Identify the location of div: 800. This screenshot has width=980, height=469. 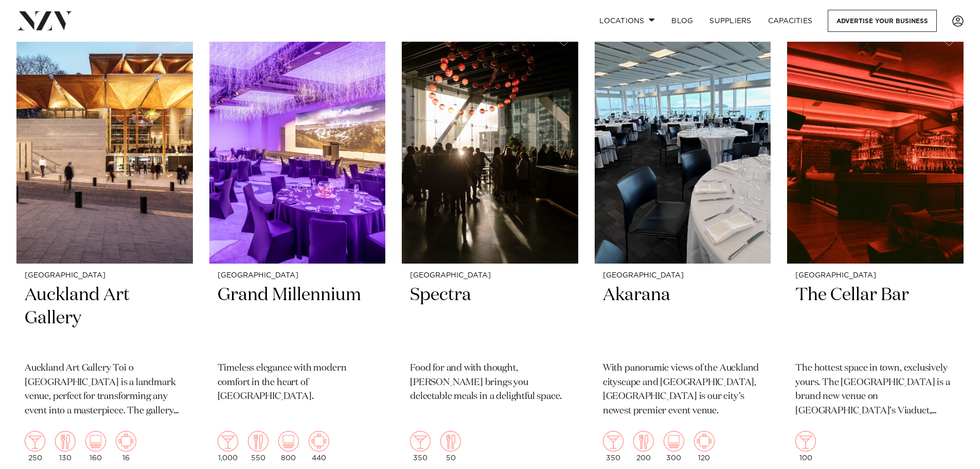
(289, 446).